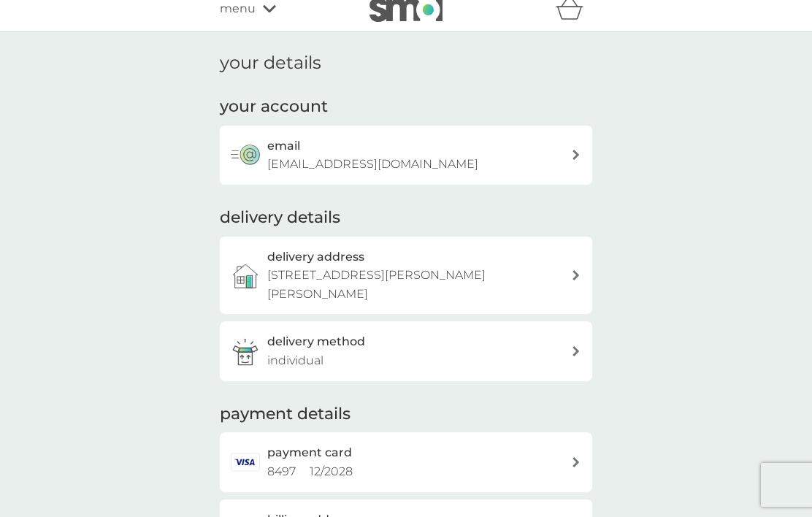 This screenshot has height=517, width=812. I want to click on h2: delivery details, so click(280, 218).